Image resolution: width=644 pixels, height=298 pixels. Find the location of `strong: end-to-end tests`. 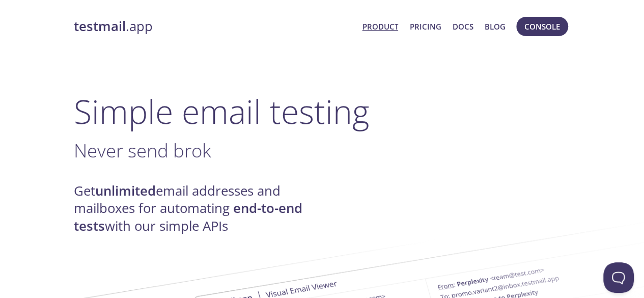

strong: end-to-end tests is located at coordinates (188, 216).